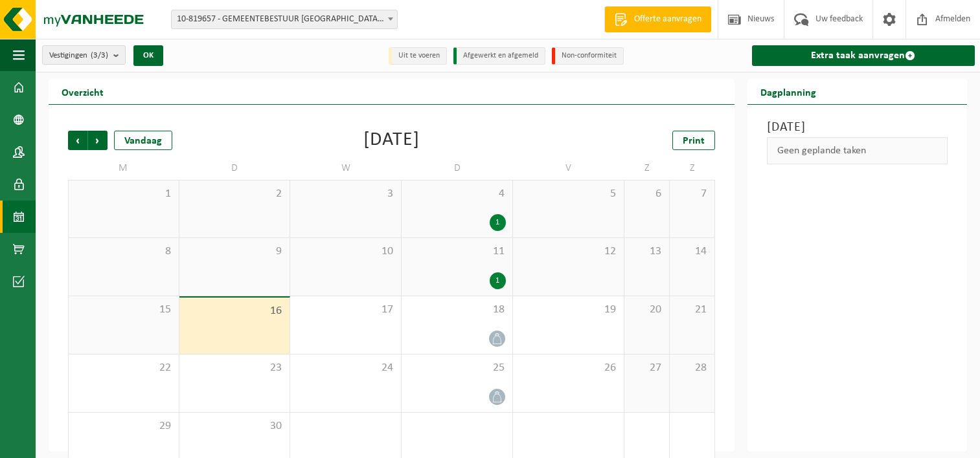 Image resolution: width=980 pixels, height=458 pixels. I want to click on span: 30, so click(235, 427).